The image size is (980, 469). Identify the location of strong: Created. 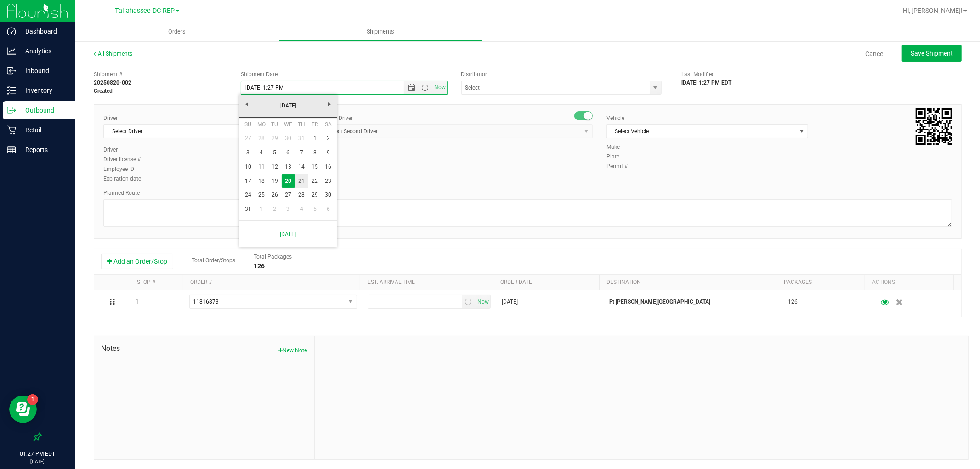
(103, 91).